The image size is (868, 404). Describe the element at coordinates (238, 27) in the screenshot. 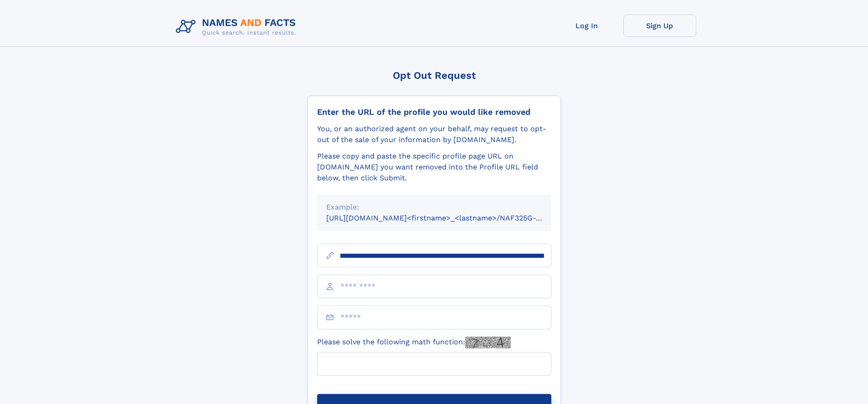

I see `img: Logo Names and Facts` at that location.